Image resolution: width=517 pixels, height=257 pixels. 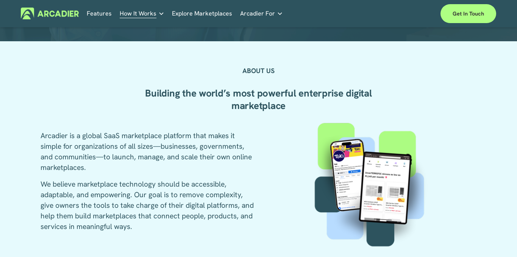 What do you see at coordinates (257, 14) in the screenshot?
I see `span: Arcadier For` at bounding box center [257, 14].